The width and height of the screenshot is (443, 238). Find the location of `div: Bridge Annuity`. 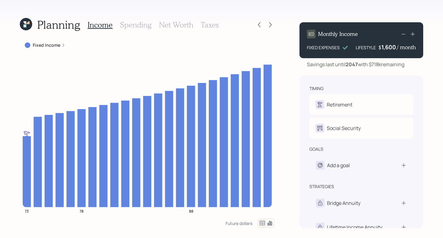

div: Bridge Annuity is located at coordinates (344, 203).